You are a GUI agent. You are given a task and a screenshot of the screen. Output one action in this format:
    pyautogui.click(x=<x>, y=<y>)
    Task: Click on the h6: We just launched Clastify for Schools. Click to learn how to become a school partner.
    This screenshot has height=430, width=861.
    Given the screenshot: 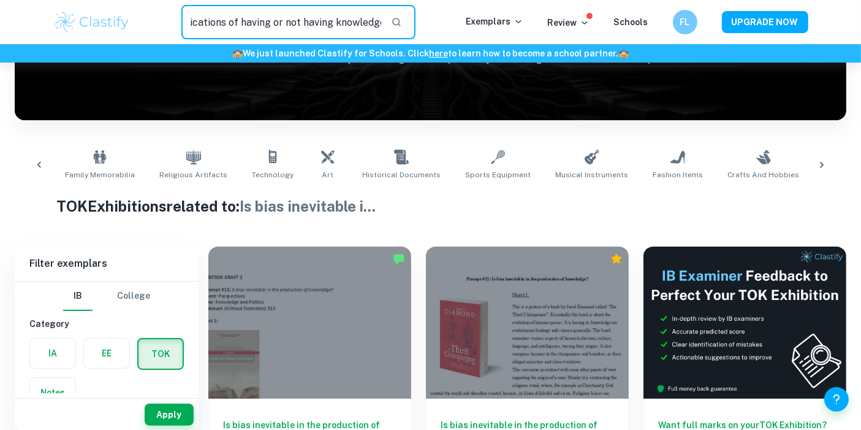 What is the action you would take?
    pyautogui.click(x=430, y=53)
    